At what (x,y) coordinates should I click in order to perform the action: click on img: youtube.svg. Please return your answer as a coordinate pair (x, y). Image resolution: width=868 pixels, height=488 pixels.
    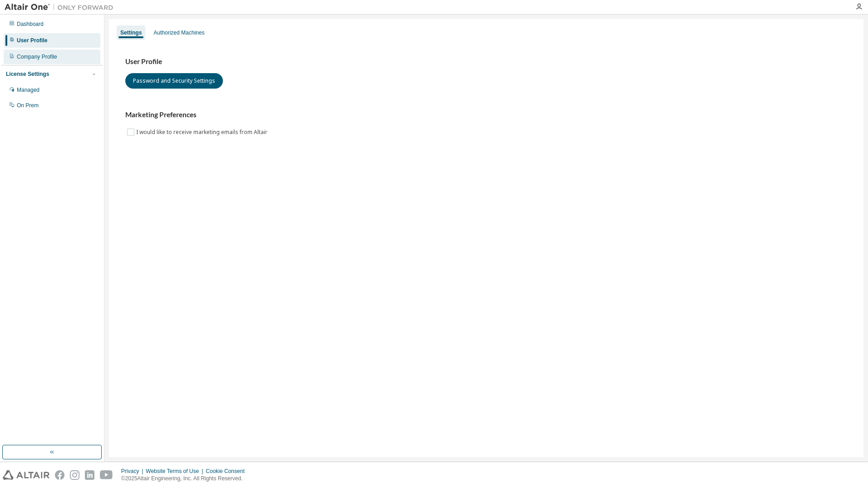
    Looking at the image, I should click on (106, 474).